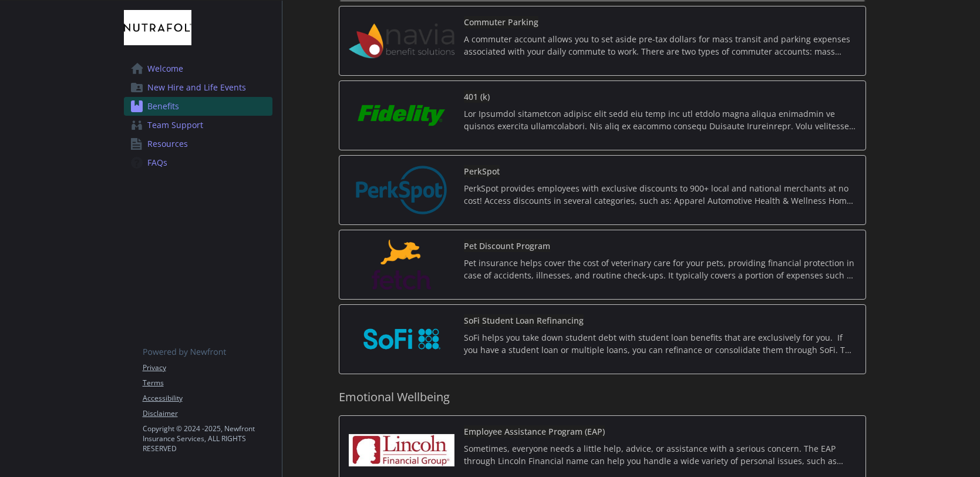 This screenshot has width=980, height=477. I want to click on a: FAQs, so click(198, 163).